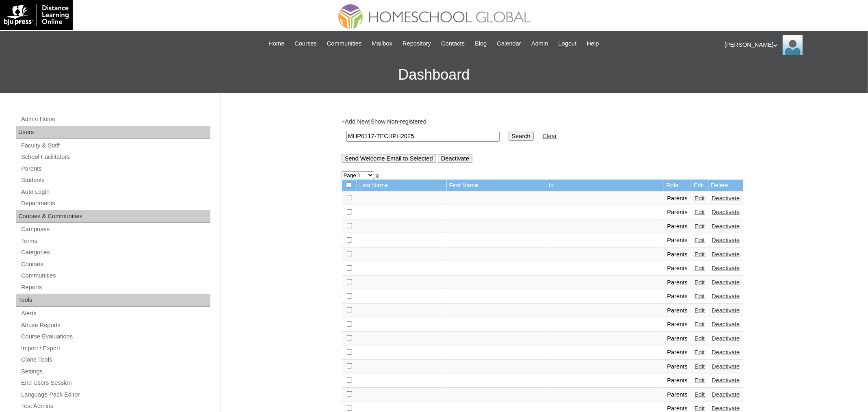 This screenshot has height=412, width=868. I want to click on a: Test Admins, so click(115, 406).